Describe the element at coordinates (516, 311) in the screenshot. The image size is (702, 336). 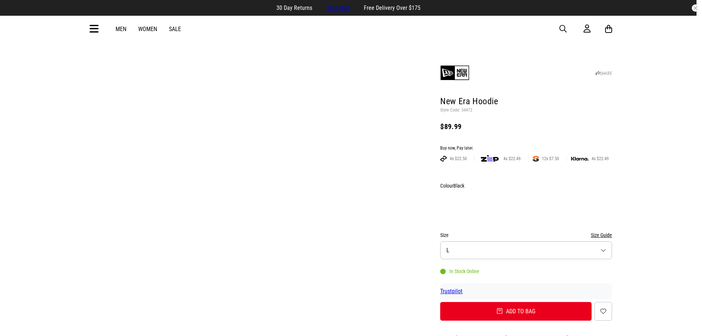
I see `button: Add to bag` at that location.